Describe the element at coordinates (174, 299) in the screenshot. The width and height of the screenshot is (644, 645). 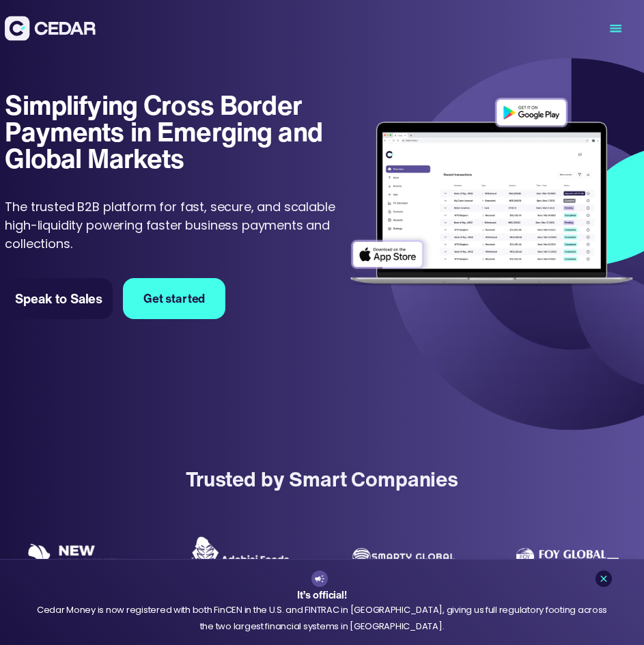
I see `a: Get started` at that location.